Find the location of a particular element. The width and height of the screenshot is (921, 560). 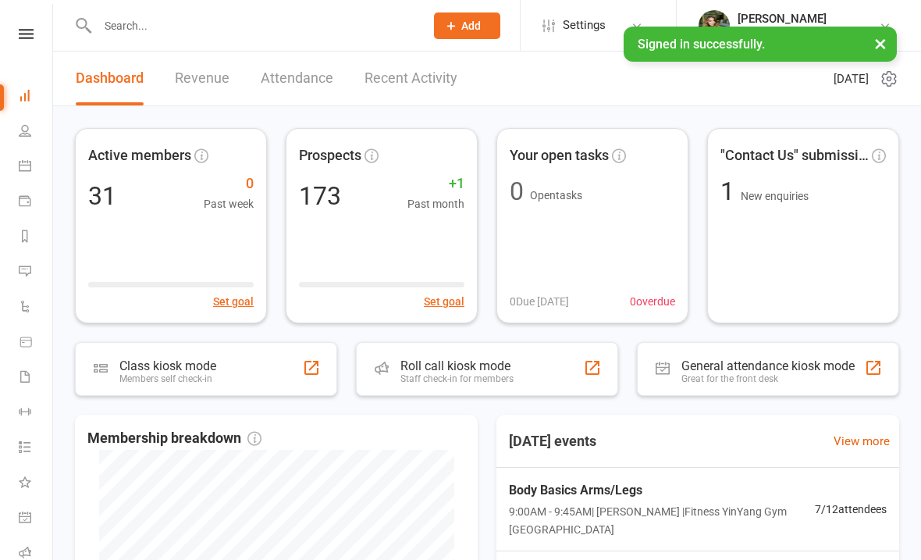

span: Past month is located at coordinates (436, 204).